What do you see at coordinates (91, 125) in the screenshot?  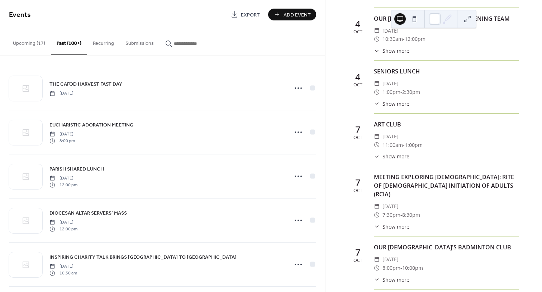 I see `a: EUCHARISTIC ADORATION MEETING` at bounding box center [91, 125].